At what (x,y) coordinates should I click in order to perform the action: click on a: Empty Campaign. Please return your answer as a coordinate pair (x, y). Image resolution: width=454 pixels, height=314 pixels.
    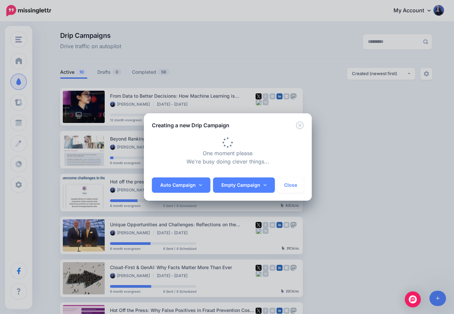
    Looking at the image, I should click on (244, 185).